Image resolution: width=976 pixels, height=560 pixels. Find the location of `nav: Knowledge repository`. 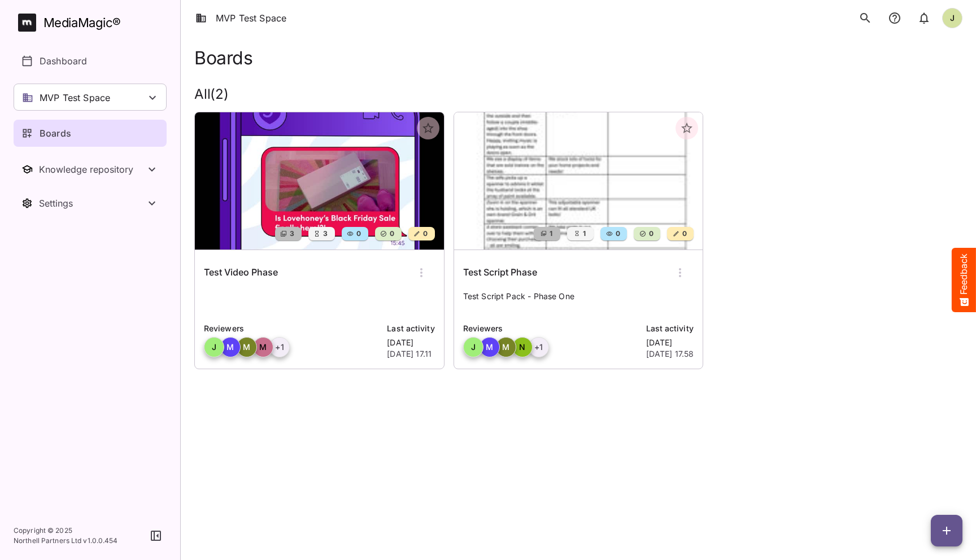

nav: Knowledge repository is located at coordinates (90, 169).